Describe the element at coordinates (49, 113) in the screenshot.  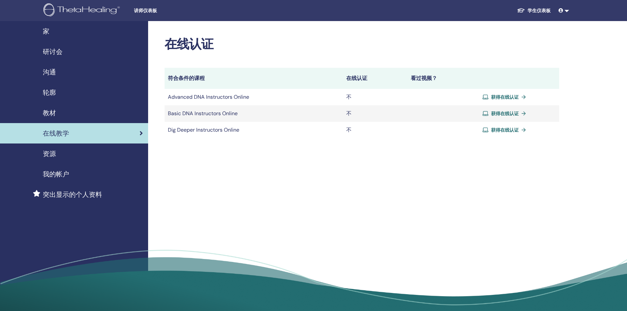
I see `span: 教材` at that location.